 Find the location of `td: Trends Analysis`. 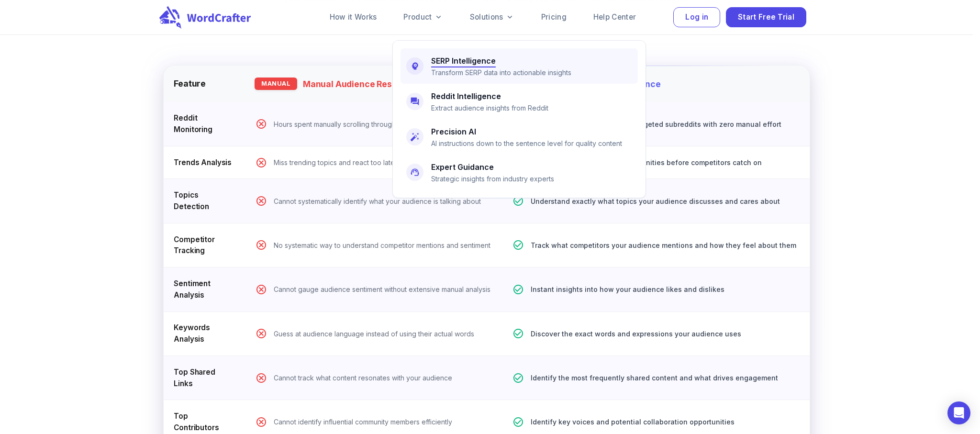

td: Trends Analysis is located at coordinates (204, 163).